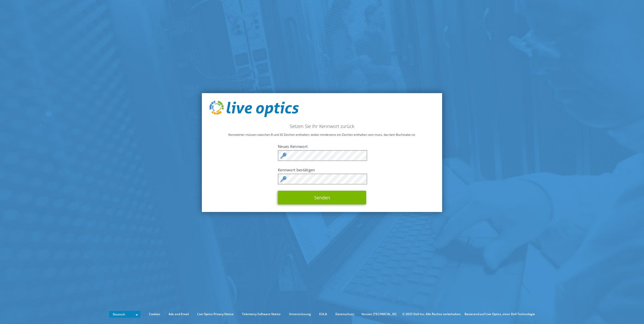  What do you see at coordinates (300, 314) in the screenshot?
I see `a: Unterstützung` at bounding box center [300, 314].